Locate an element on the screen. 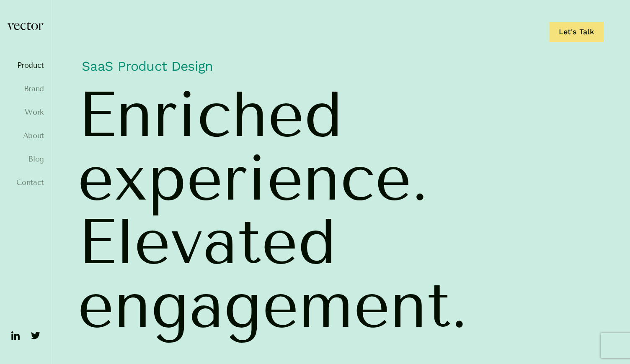 The width and height of the screenshot is (630, 364). a: Blog is located at coordinates (25, 159).